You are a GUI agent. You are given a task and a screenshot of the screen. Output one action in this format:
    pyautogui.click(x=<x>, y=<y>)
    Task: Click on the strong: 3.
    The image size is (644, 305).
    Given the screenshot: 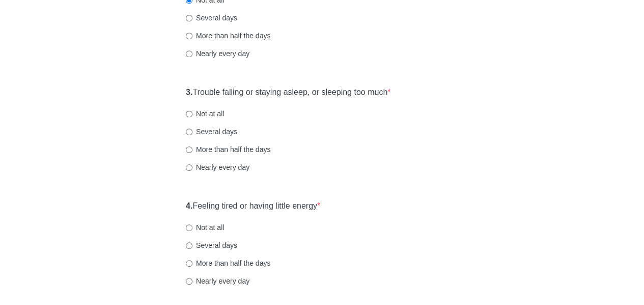 What is the action you would take?
    pyautogui.click(x=189, y=92)
    